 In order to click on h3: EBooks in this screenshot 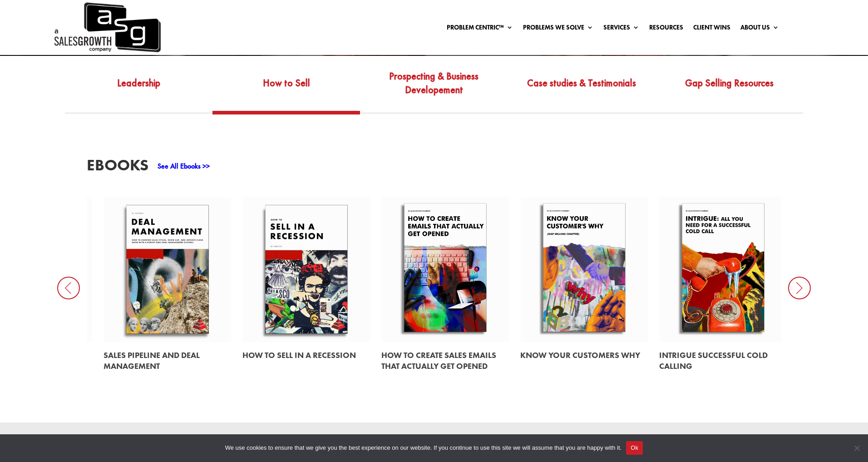, I will do `click(117, 167)`.